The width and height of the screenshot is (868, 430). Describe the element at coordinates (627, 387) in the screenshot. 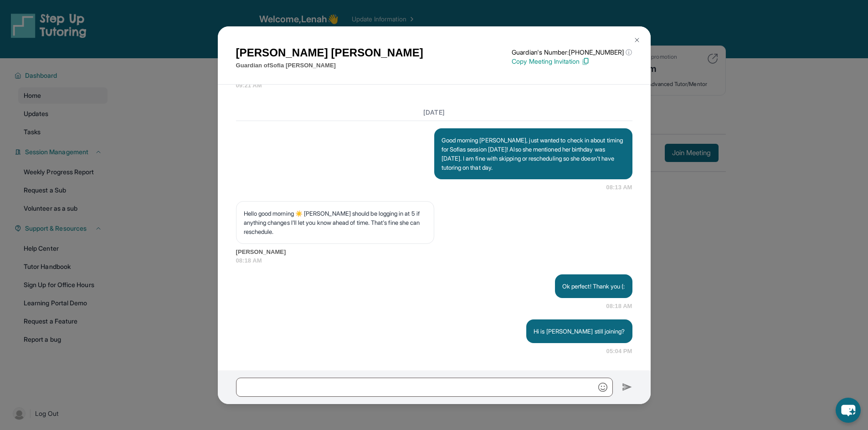

I see `img: Send icon` at that location.